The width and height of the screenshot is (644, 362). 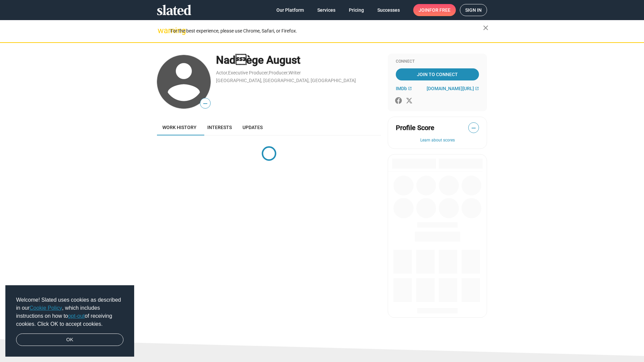 I want to click on a: Executive Producer, so click(x=248, y=72).